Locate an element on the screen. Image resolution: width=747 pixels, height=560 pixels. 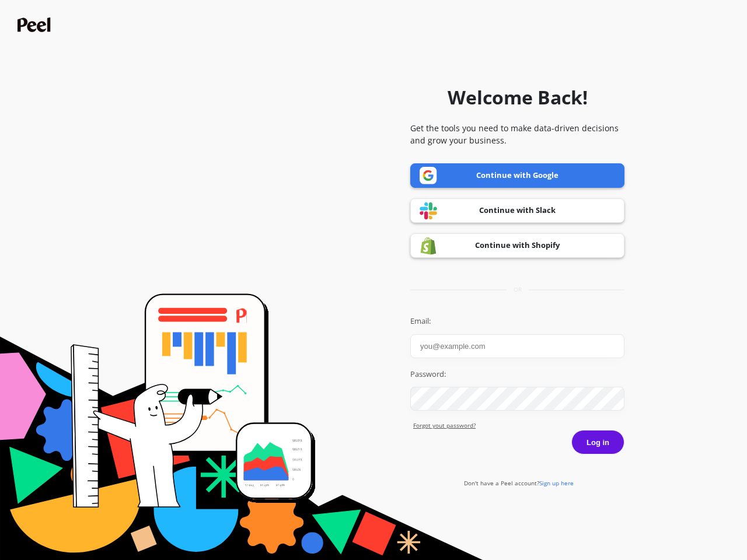
a: Continue with Slack is located at coordinates (517, 211).